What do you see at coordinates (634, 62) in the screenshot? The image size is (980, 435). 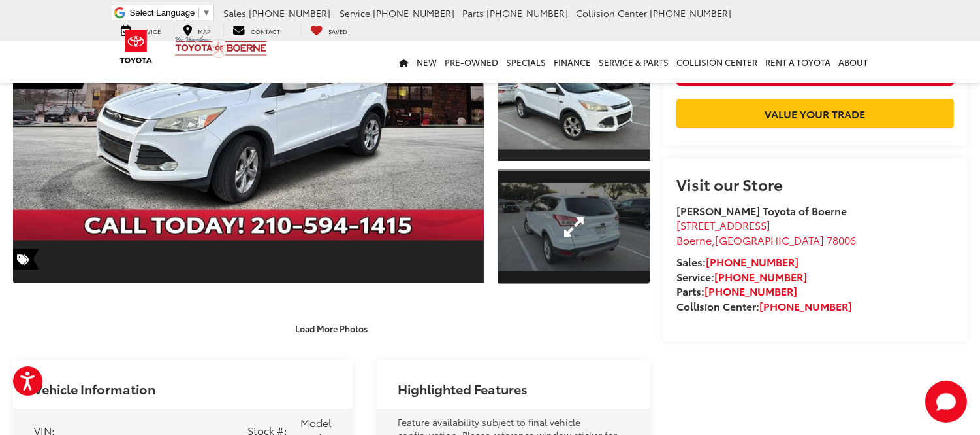 I see `a: Service & Parts: Opens in a new tab` at bounding box center [634, 62].